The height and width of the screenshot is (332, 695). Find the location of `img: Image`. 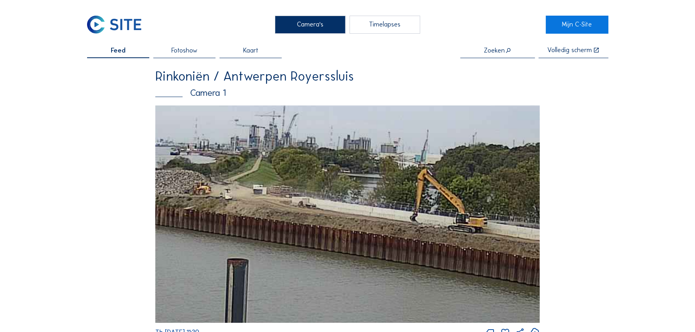

img: Image is located at coordinates (347, 214).